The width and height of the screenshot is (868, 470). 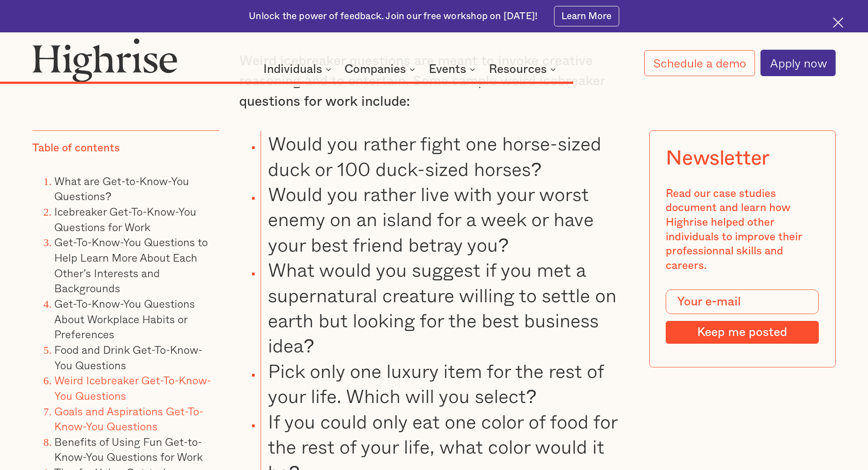 What do you see at coordinates (128, 357) in the screenshot?
I see `a: Food and Drink Get-To-Know-You Questions` at bounding box center [128, 357].